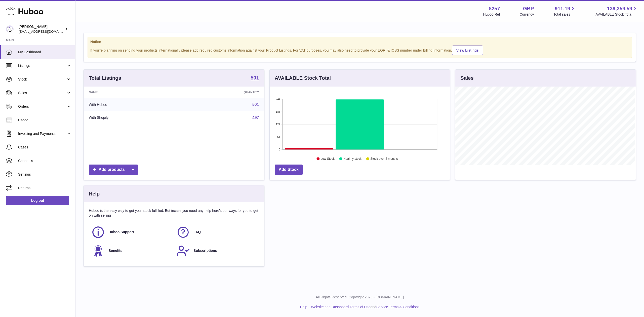 This screenshot has height=317, width=644. I want to click on span: Cases, so click(45, 147).